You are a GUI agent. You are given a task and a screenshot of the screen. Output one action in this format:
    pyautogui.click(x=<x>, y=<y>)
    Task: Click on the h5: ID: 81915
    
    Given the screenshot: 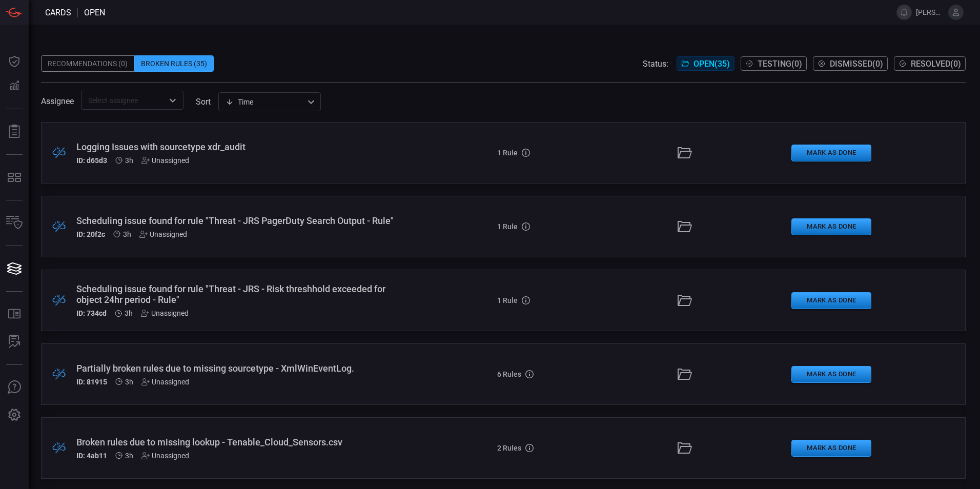 What is the action you would take?
    pyautogui.click(x=92, y=382)
    